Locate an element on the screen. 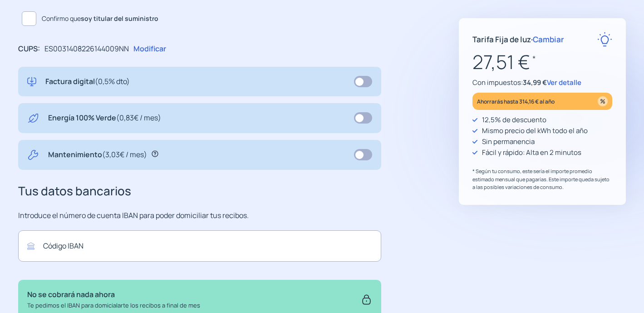  img: tool.svg is located at coordinates (33, 155).